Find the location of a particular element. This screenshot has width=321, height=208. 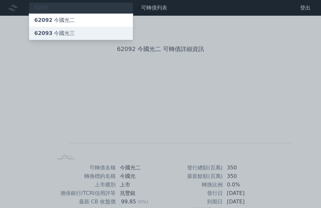

span: 62092 is located at coordinates (43, 20).